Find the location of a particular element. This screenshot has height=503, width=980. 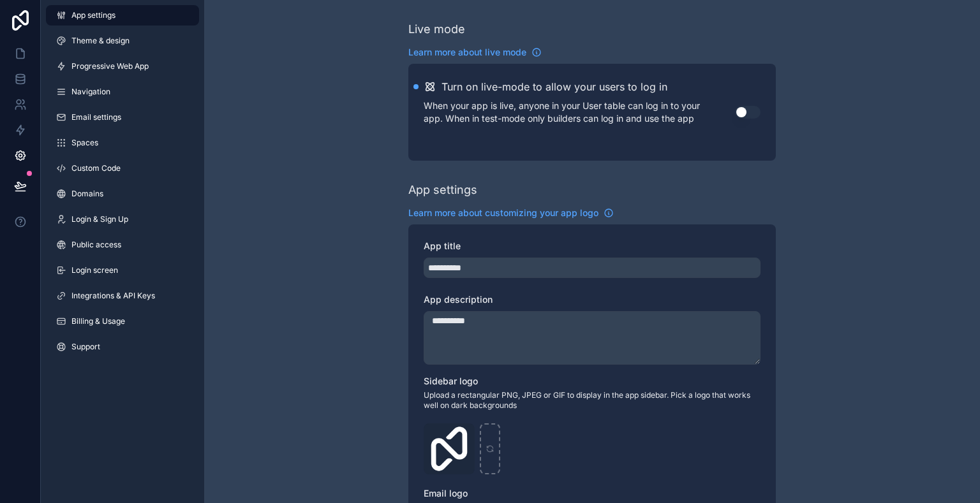

a: Learn more about customizing your app logo is located at coordinates (511, 213).